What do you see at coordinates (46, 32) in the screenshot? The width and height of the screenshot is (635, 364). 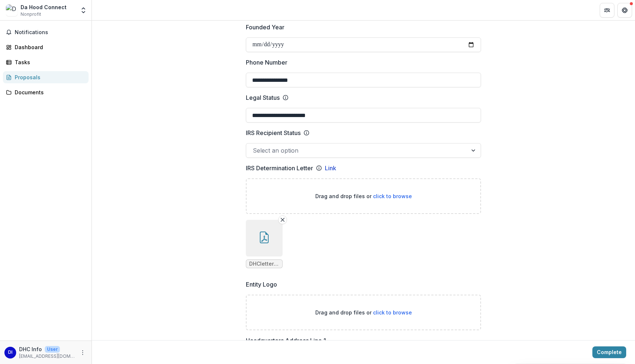 I see `button: Notifications` at bounding box center [46, 32].